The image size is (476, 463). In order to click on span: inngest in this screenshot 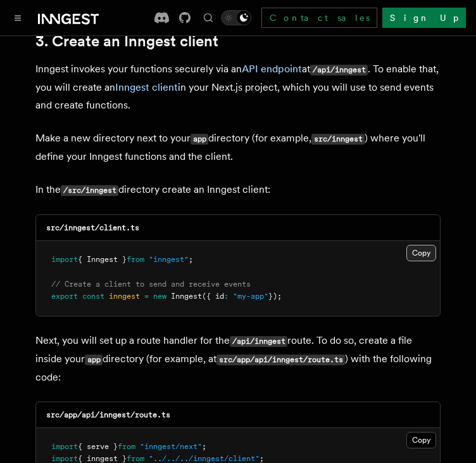, I will do `click(124, 296)`.